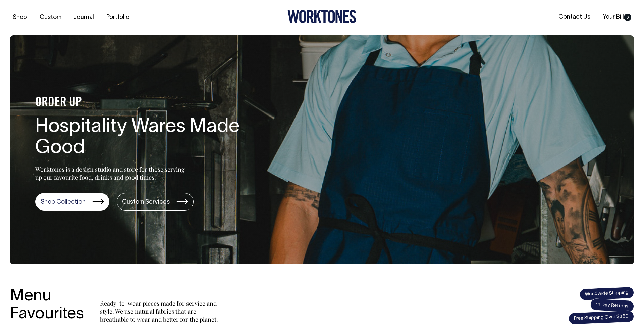 Image resolution: width=644 pixels, height=325 pixels. I want to click on h3: Menu Favourites, so click(47, 306).